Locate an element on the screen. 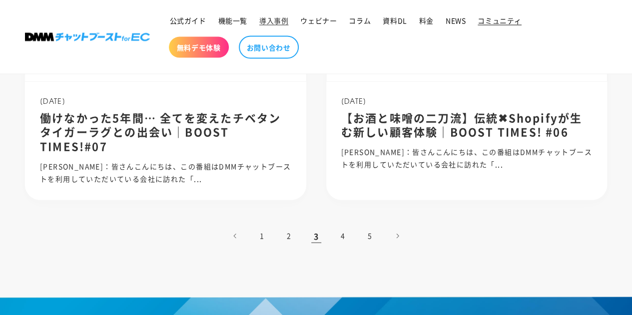 The image size is (632, 315). a: 5ページ is located at coordinates (370, 236).